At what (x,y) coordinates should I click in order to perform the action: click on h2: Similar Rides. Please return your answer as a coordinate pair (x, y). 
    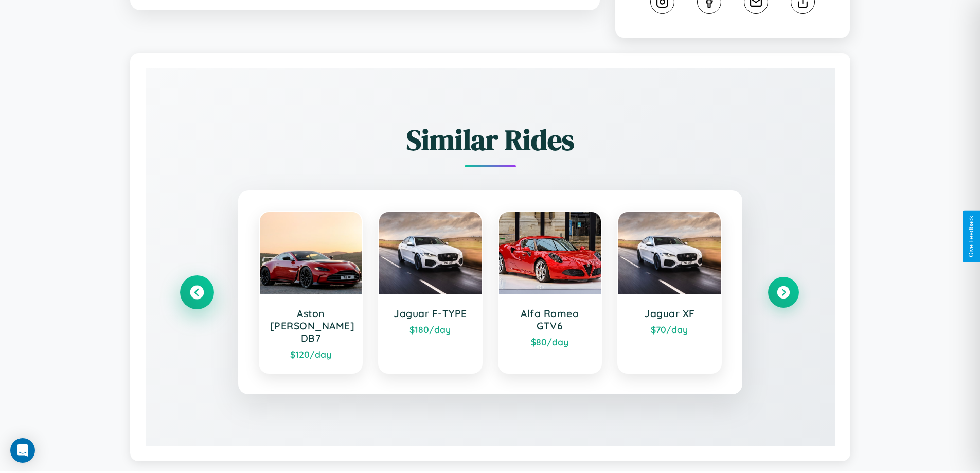
    Looking at the image, I should click on (490, 139).